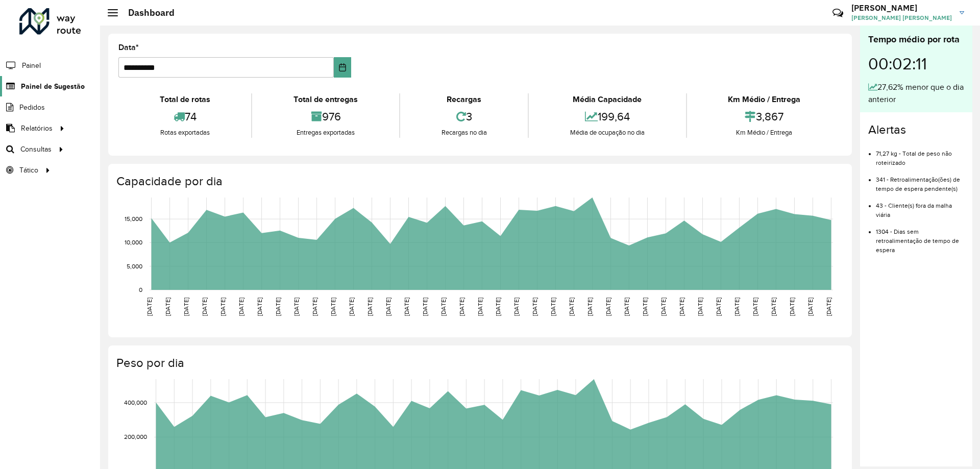  I want to click on div: Recargas, so click(464, 99).